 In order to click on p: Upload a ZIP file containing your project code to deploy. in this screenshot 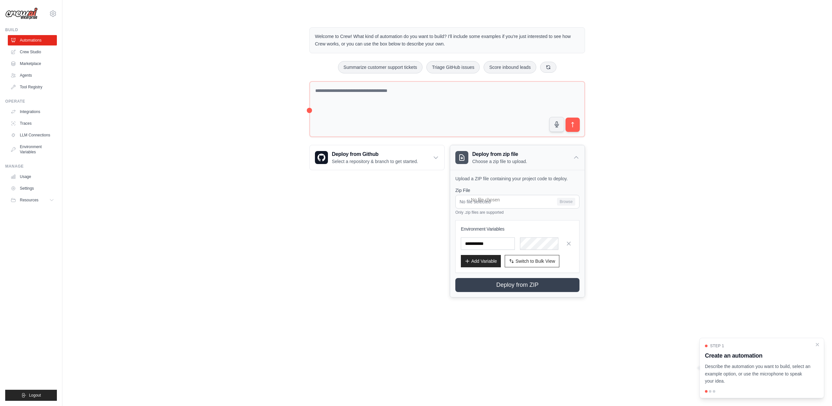, I will do `click(518, 179)`.